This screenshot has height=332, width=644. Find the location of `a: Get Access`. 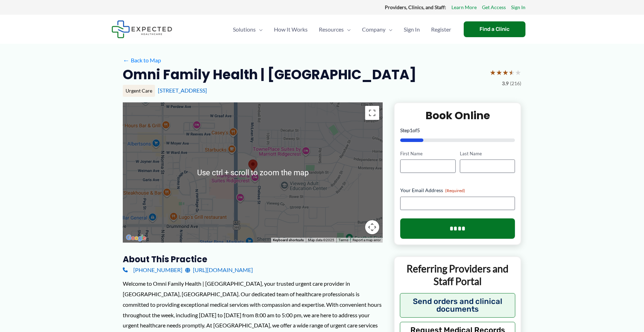

a: Get Access is located at coordinates (493, 8).